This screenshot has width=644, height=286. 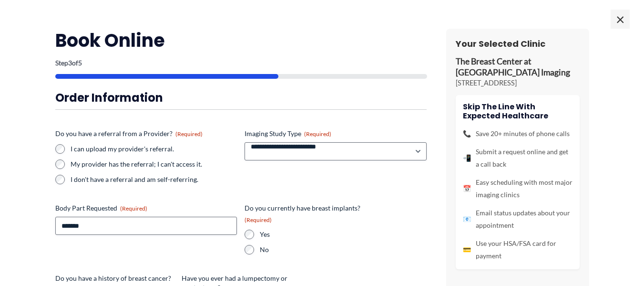 I want to click on p: Step of, so click(x=241, y=63).